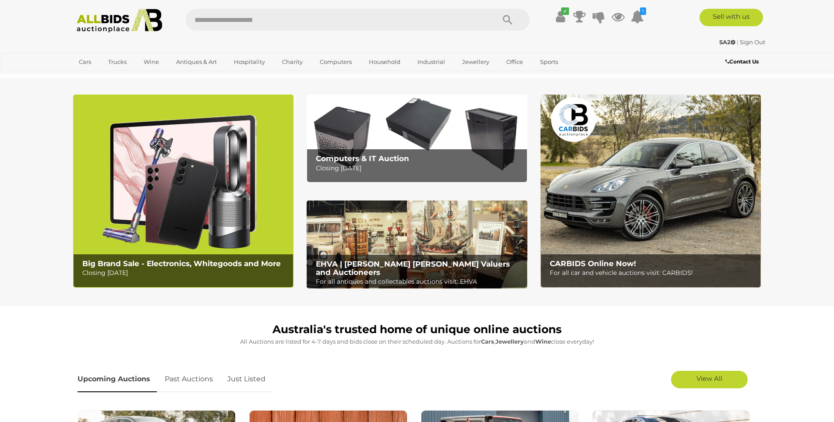 This screenshot has height=422, width=834. I want to click on img: Allbids.com.au, so click(119, 21).